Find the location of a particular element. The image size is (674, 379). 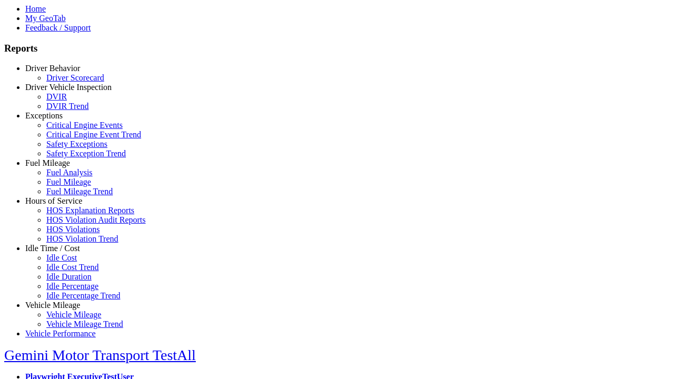

a: HOS Violations is located at coordinates (73, 229).